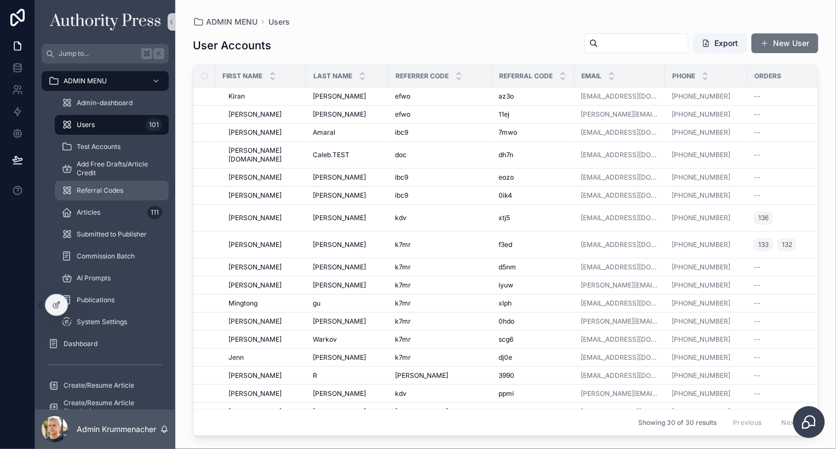 Image resolution: width=836 pixels, height=449 pixels. What do you see at coordinates (105, 237) in the screenshot?
I see `div: scrollable content` at bounding box center [105, 237].